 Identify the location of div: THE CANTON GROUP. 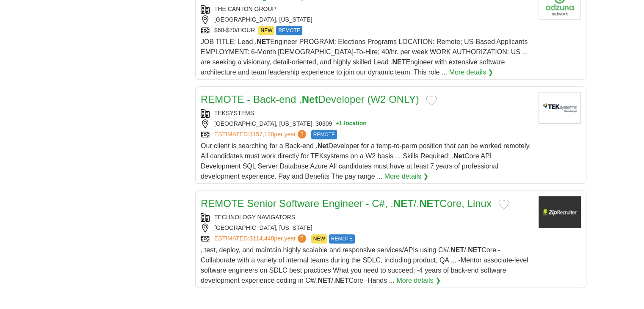
(366, 9).